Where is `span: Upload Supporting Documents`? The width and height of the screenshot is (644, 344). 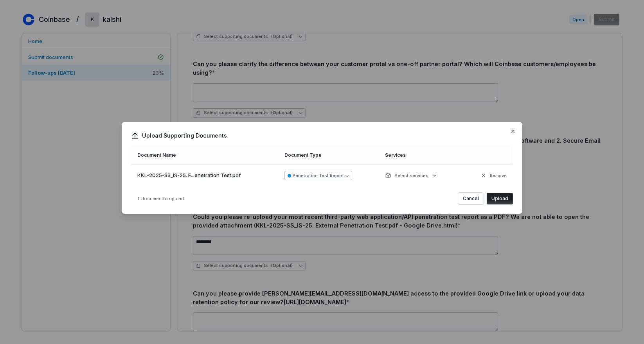
span: Upload Supporting Documents is located at coordinates (322, 135).